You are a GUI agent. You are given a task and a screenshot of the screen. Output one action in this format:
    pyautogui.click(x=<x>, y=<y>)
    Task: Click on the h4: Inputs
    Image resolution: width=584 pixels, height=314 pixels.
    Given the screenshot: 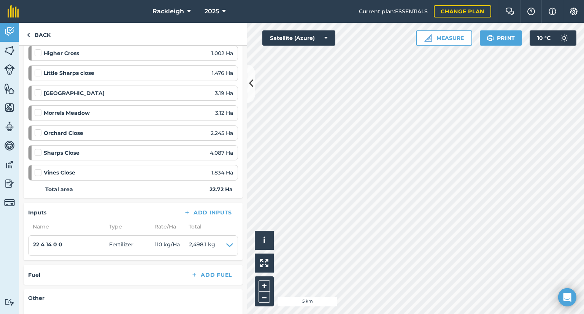 What is the action you would take?
    pyautogui.click(x=37, y=212)
    